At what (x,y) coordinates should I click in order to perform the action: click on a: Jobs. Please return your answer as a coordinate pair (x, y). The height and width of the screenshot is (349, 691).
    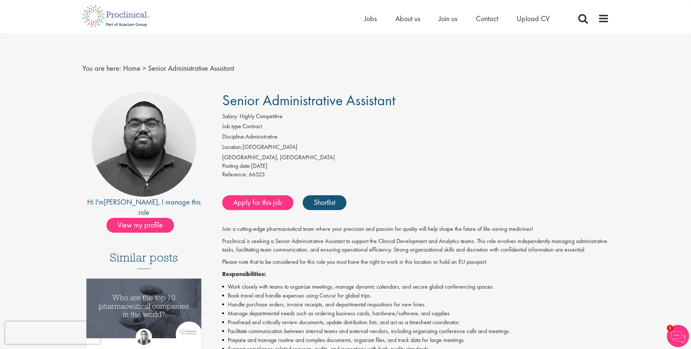
    Looking at the image, I should click on (370, 19).